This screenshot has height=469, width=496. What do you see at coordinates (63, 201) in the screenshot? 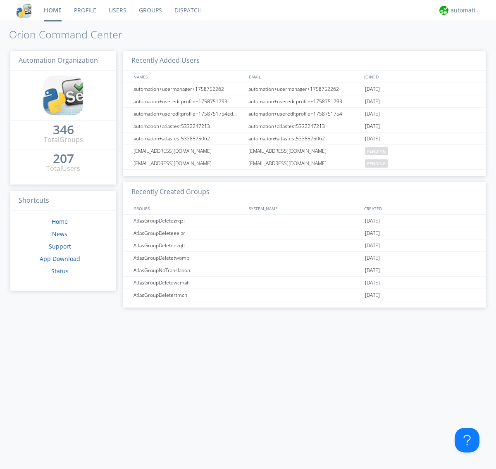
I see `h3: Shortcuts` at bounding box center [63, 201].